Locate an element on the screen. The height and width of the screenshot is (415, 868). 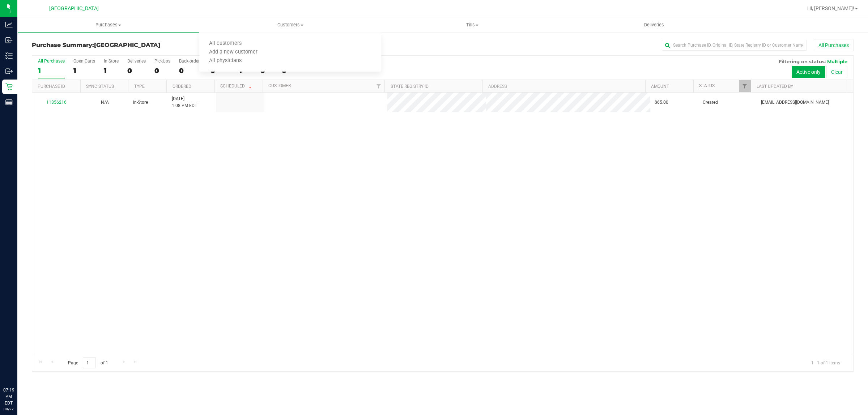
span: Tills is located at coordinates (472, 25).